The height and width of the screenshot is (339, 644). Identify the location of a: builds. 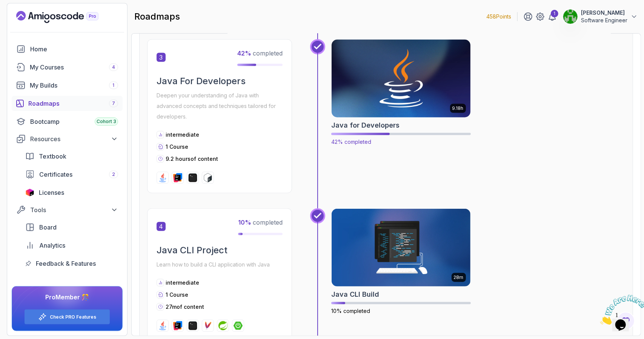
(67, 85).